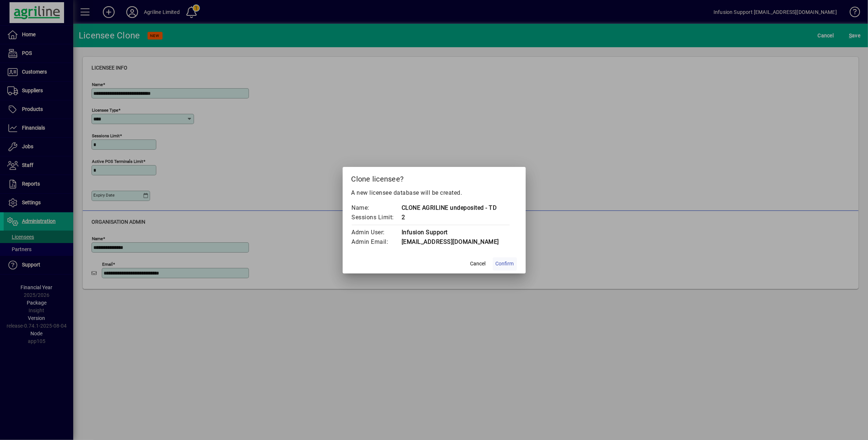 The width and height of the screenshot is (868, 440). Describe the element at coordinates (459, 208) in the screenshot. I see `td: CLONE AGRILINE undeposited - TD` at that location.